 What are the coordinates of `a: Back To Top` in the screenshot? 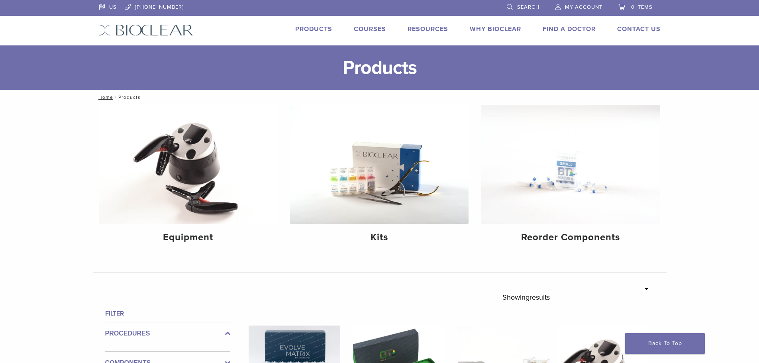 It's located at (665, 344).